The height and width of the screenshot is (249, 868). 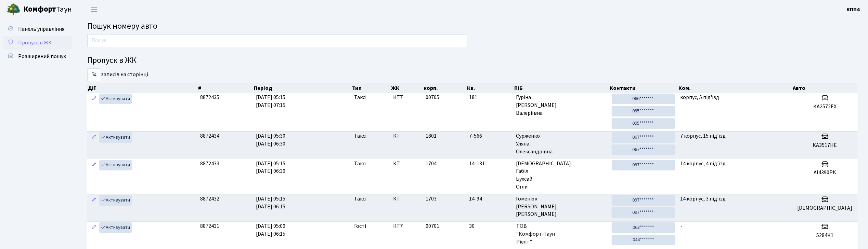 What do you see at coordinates (824, 145) in the screenshot?
I see `h5: КА3517НЕ` at bounding box center [824, 145].